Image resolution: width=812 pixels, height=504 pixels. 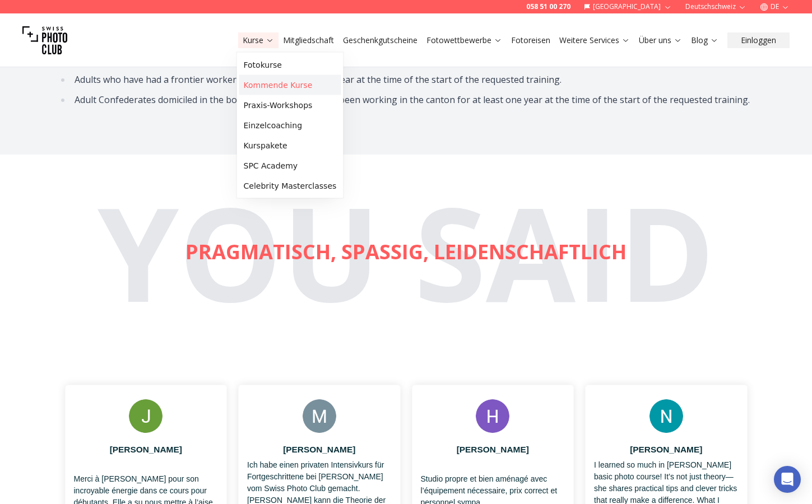 What do you see at coordinates (548, 7) in the screenshot?
I see `a: 058 51 00 270` at bounding box center [548, 7].